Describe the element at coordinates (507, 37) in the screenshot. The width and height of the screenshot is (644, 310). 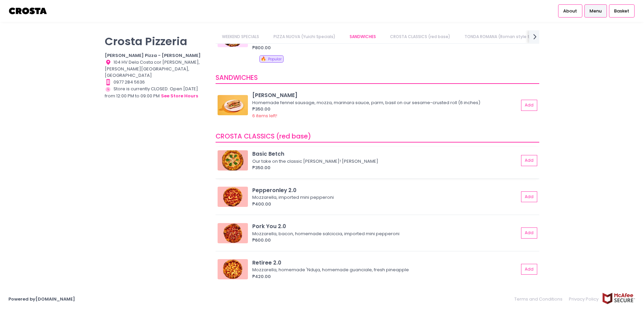
I see `a: TONDA ROMANA (Roman style thin crust)` at that location.